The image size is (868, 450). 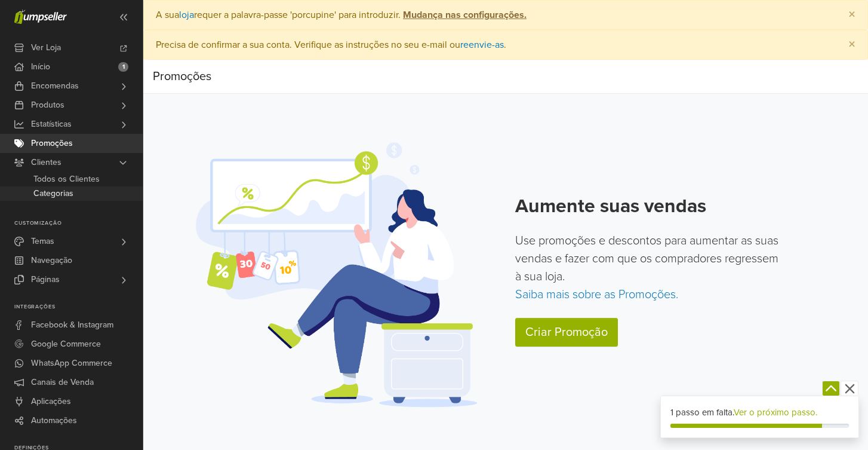 What do you see at coordinates (505, 45) in the screenshot?
I see `div: Precisa de confirmar a sua conta. Verifique as instruções no seu e-mail ou .` at bounding box center [505, 45].